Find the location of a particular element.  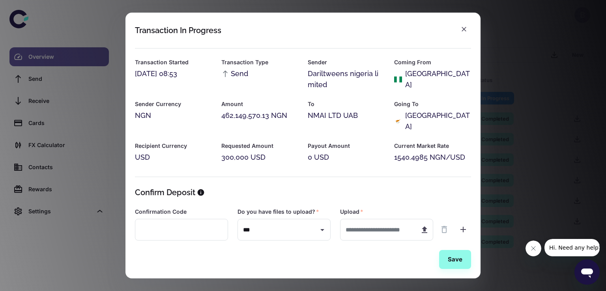

h6: Sender Currency is located at coordinates (173, 104).